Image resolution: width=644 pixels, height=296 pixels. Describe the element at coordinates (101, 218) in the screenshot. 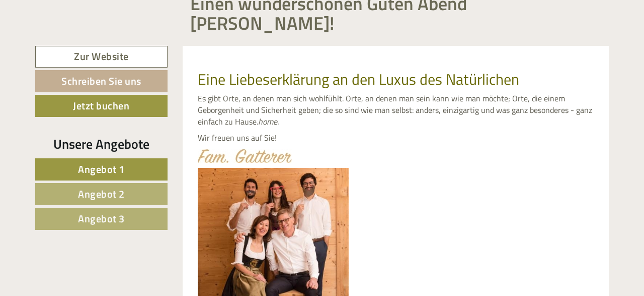

I see `span: Angebot 3` at that location.